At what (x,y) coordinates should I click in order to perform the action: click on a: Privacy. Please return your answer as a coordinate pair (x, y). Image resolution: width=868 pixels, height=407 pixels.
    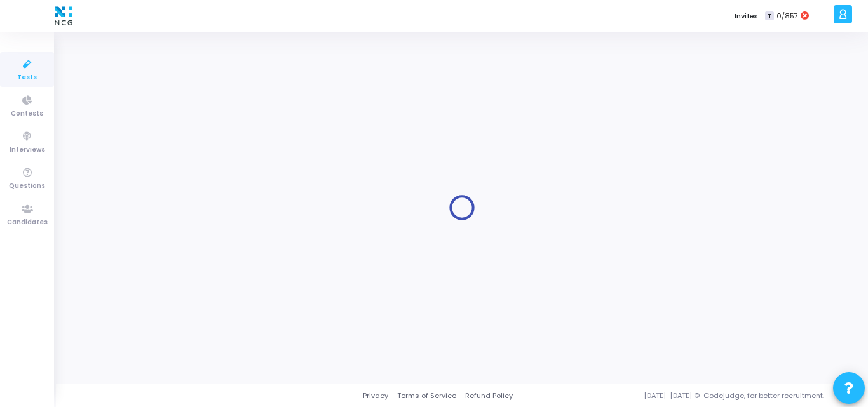
    Looking at the image, I should click on (376, 396).